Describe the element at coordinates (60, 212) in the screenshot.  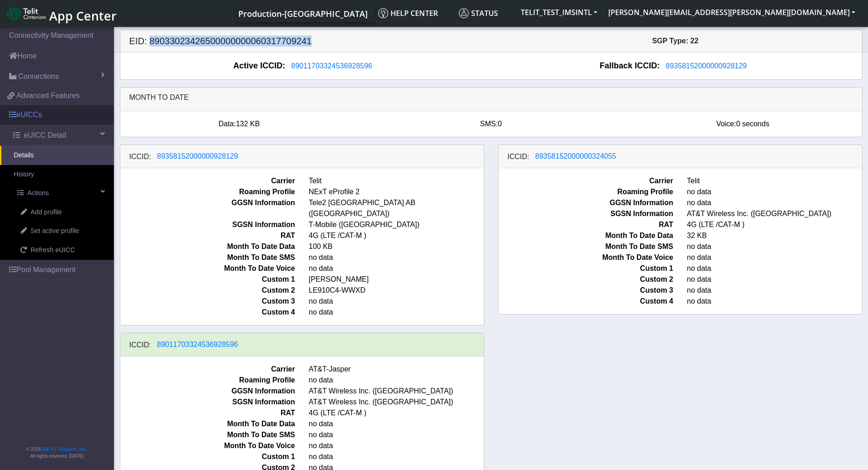
I see `a: Add profile` at that location.